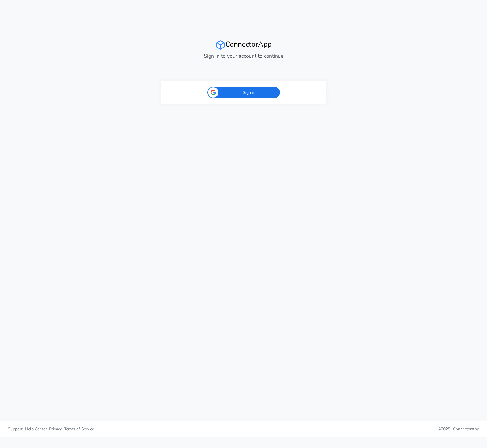 This screenshot has height=448, width=487. I want to click on h2: ConnectorApp, so click(244, 45).